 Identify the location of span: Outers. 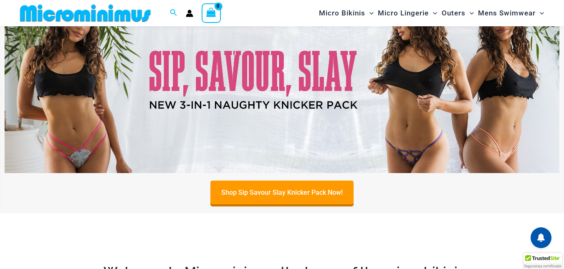
(453, 13).